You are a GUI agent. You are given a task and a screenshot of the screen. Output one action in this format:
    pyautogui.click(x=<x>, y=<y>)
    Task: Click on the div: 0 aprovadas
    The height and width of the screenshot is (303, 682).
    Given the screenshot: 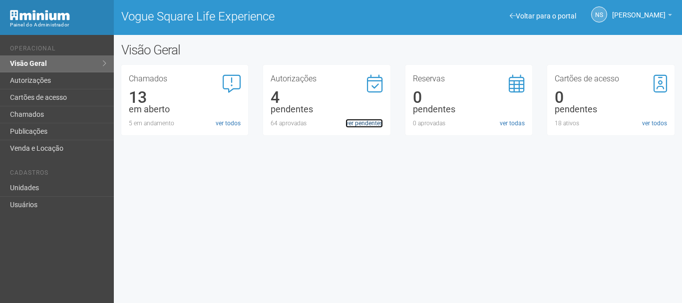 What is the action you would take?
    pyautogui.click(x=469, y=123)
    